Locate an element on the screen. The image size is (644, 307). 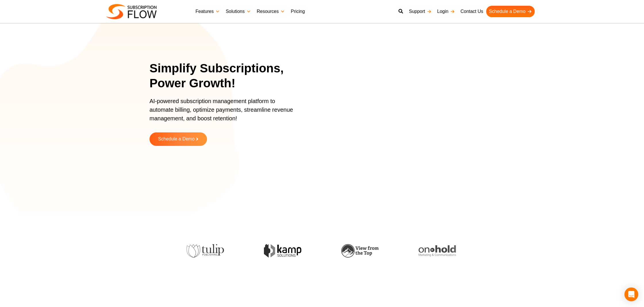
img: view-from-the-top is located at coordinates (360, 251).